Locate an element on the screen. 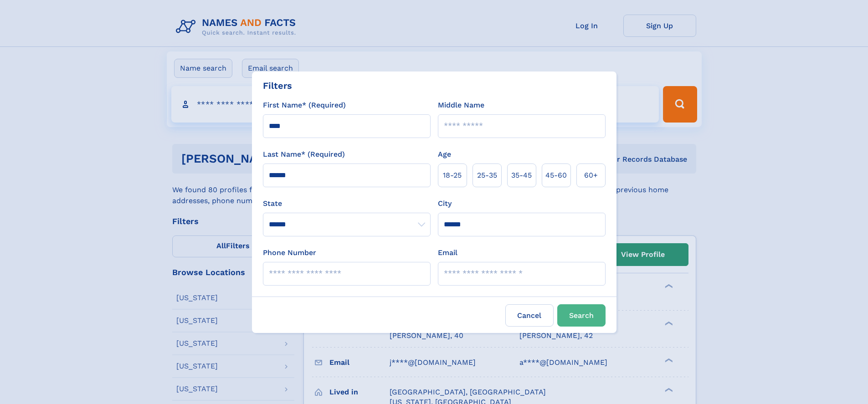  span: 60+ is located at coordinates (591, 175).